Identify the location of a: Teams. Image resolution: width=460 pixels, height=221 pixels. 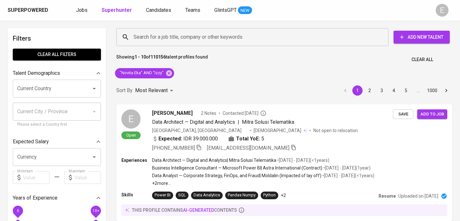
(193, 10).